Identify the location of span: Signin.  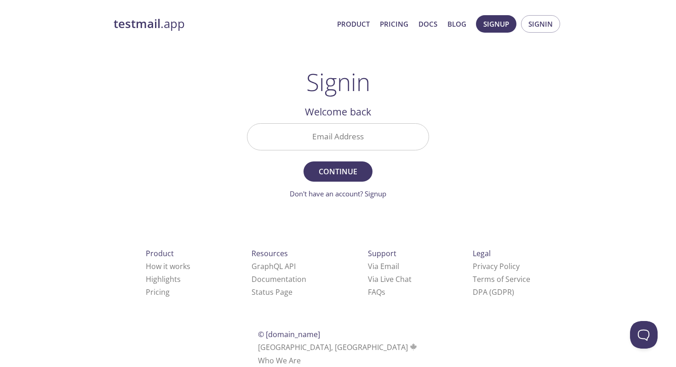
(541, 24).